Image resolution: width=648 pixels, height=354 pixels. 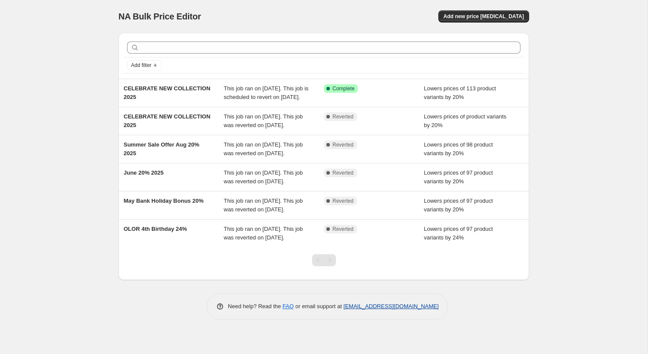 I want to click on span: Lowers prices of 113 product variants by 20%, so click(x=460, y=93).